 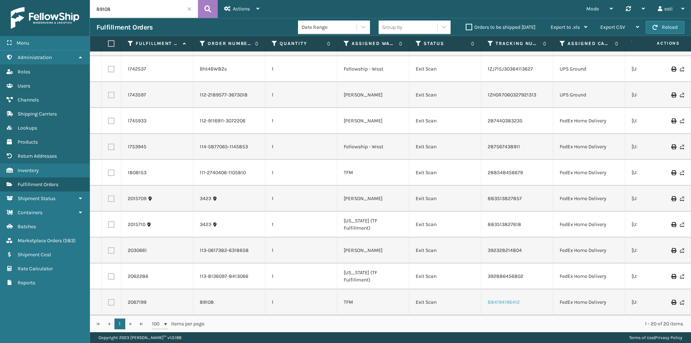 What do you see at coordinates (224, 147) in the screenshot?
I see `a: 114-5877065-1145853` at bounding box center [224, 147].